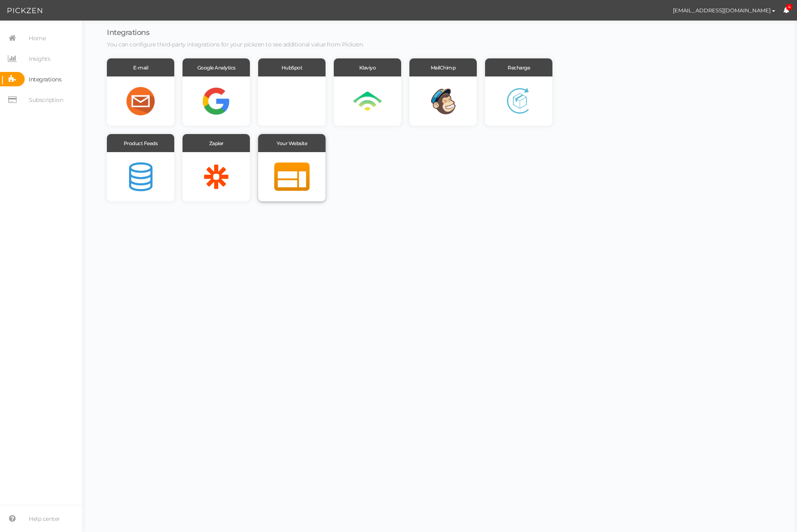  Describe the element at coordinates (658, 11) in the screenshot. I see `img: 0ec34c449df21247f54d1d5a2bb9c0f9` at that location.